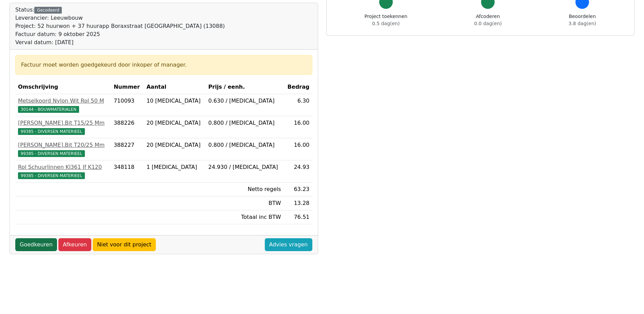  What do you see at coordinates (127, 127) in the screenshot?
I see `td: 388226` at bounding box center [127, 127].